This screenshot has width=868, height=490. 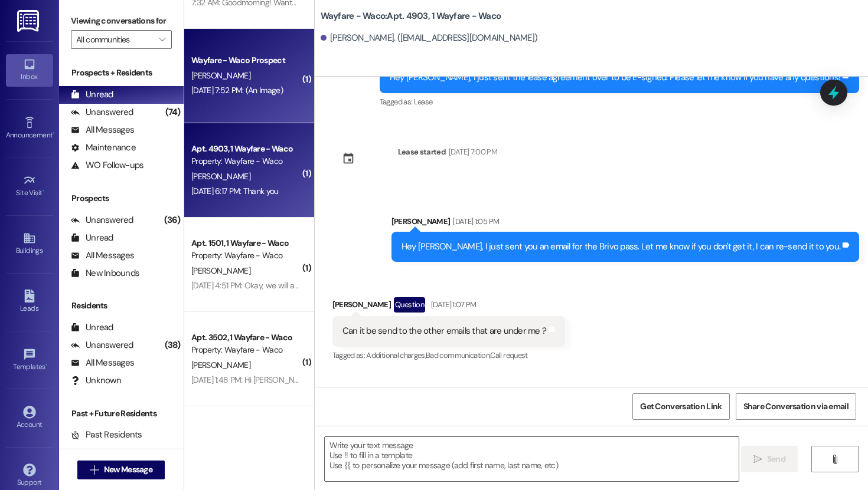 I want to click on div: Question, so click(x=409, y=305).